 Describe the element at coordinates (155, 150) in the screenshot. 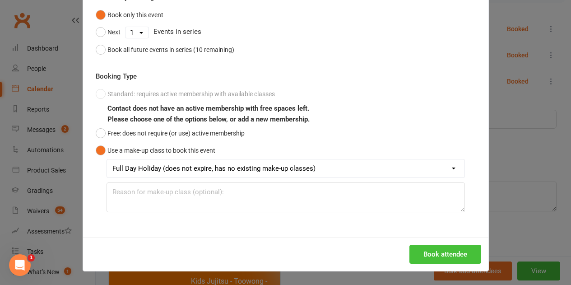

I see `button: Use a make-up class to book this event` at that location.